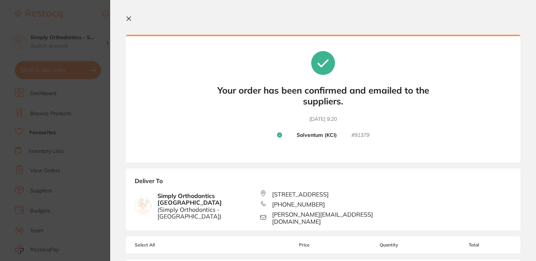 Image resolution: width=536 pixels, height=261 pixels. Describe the element at coordinates (143, 205) in the screenshot. I see `img: empty.jpg` at that location.